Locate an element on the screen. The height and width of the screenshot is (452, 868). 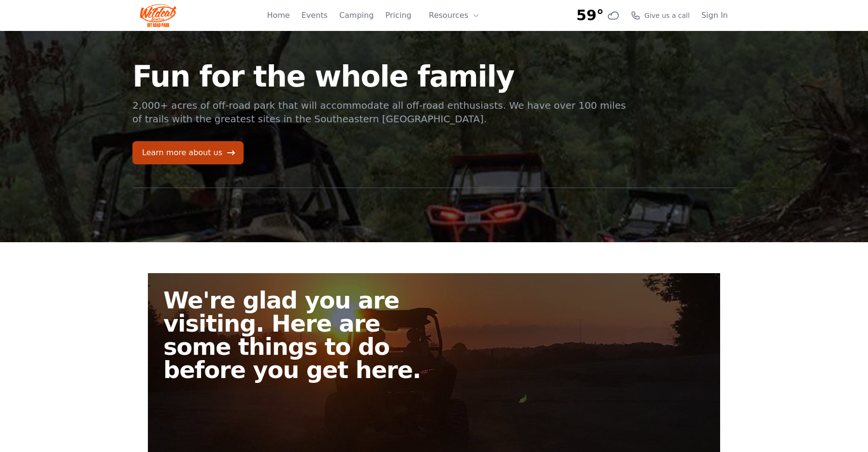
a: Learn more about us is located at coordinates (188, 152).